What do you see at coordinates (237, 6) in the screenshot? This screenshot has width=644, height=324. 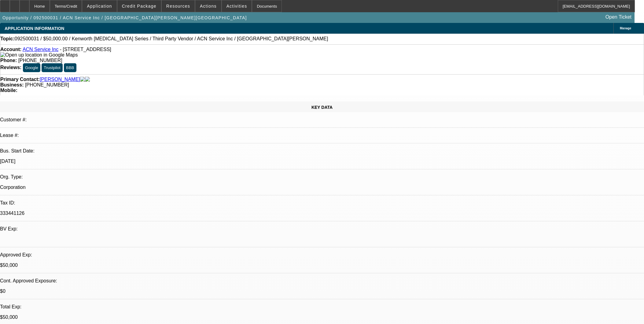 I see `span: Activities` at bounding box center [237, 6].